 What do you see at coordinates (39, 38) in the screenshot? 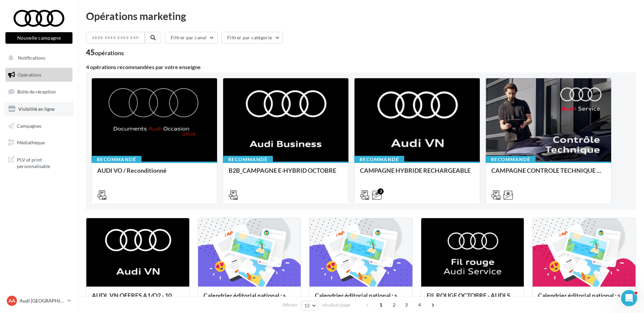
I see `button: Nouvelle campagne` at bounding box center [39, 38].